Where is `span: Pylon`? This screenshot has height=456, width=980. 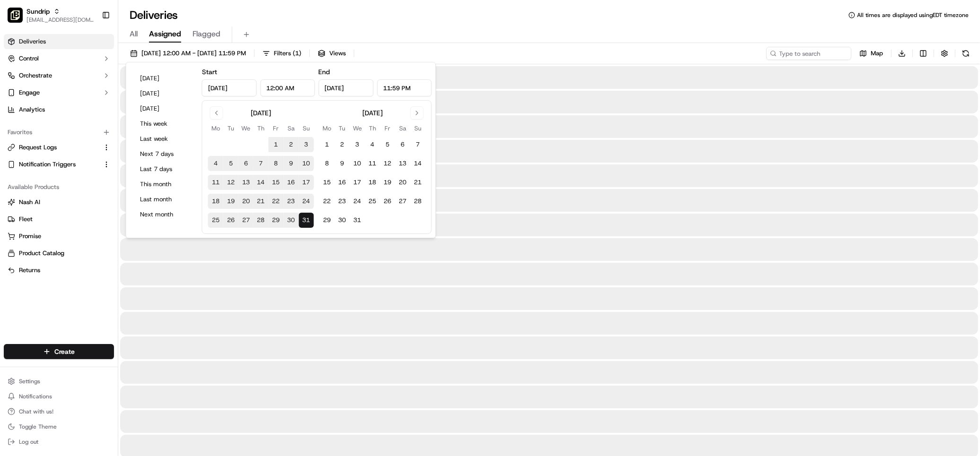 span: Pylon is located at coordinates (104, 238).